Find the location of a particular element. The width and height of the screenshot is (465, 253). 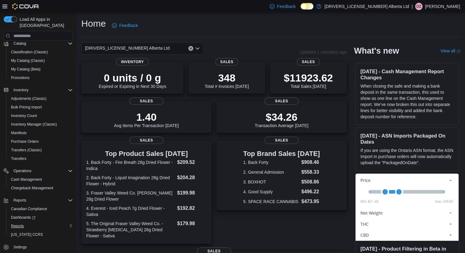

a: Manifests is located at coordinates (19, 133).